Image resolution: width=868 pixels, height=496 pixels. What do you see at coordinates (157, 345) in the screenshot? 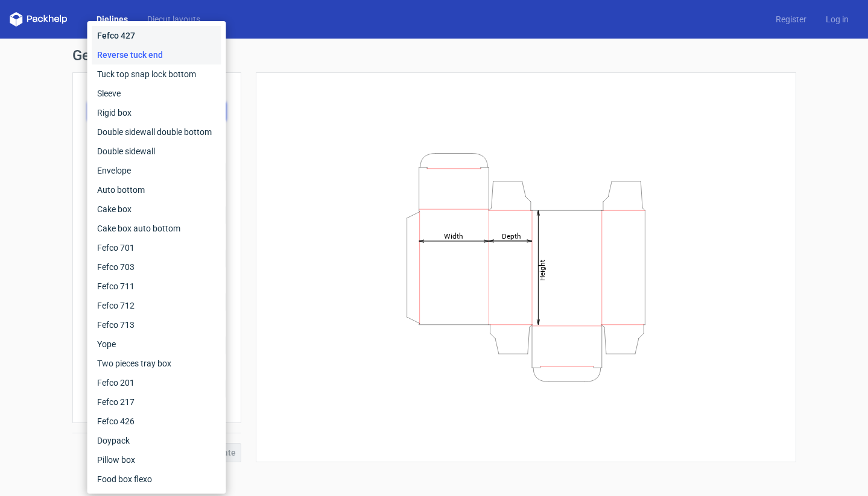
I see `div: Yope` at bounding box center [157, 345].